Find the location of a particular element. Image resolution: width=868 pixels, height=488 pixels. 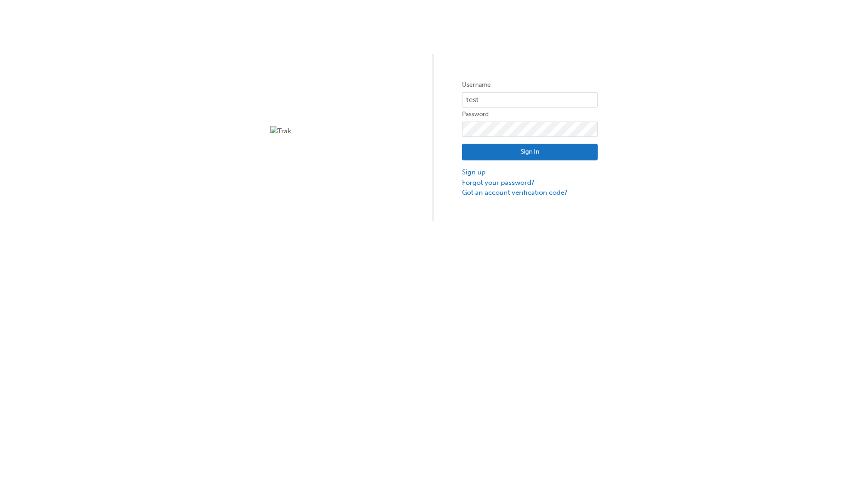

button: Sign In is located at coordinates (530, 153).